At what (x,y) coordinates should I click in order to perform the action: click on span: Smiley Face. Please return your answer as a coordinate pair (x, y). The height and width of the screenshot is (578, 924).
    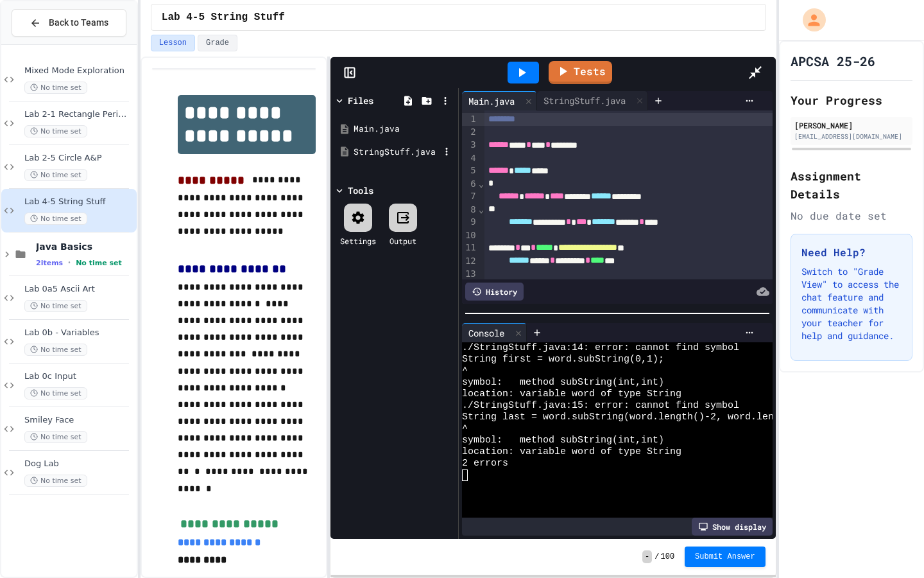
    Looking at the image, I should click on (79, 420).